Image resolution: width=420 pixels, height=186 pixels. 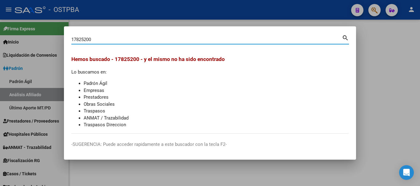 I want to click on p: -SUGERENCIA: Puede acceder rapidamente a este buscador con la tecla F2-, so click(x=210, y=145).